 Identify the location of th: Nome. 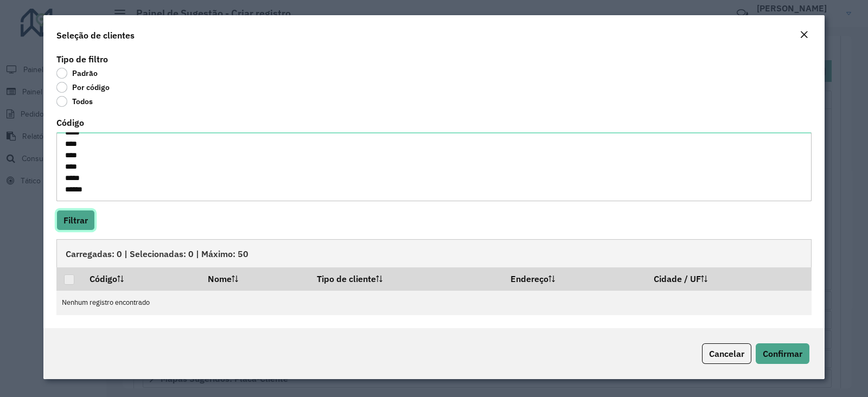
(255, 279).